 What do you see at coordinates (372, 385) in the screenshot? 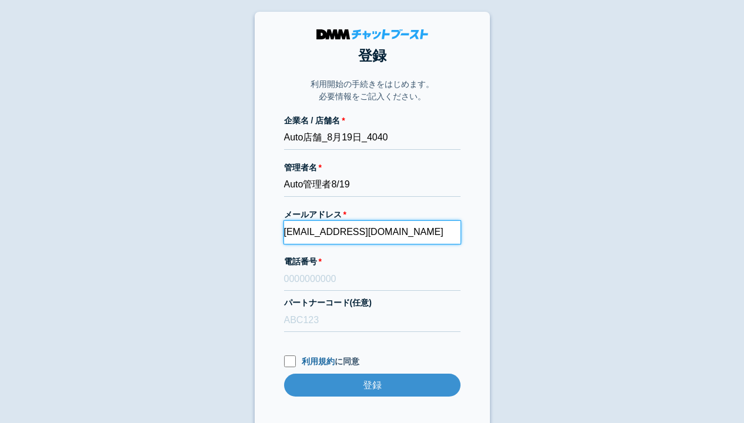
I see `input: 登録` at bounding box center [372, 385].